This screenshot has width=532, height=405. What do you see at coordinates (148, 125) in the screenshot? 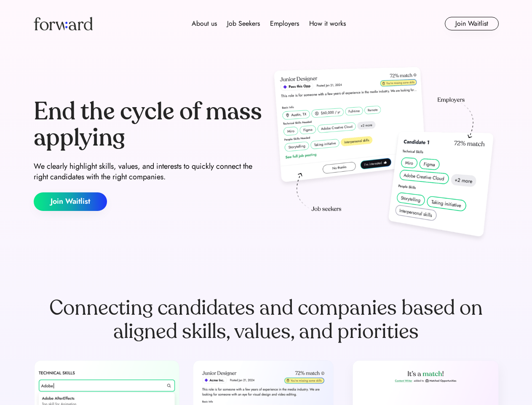
I see `div: End the cycle of mass applying` at bounding box center [148, 125].